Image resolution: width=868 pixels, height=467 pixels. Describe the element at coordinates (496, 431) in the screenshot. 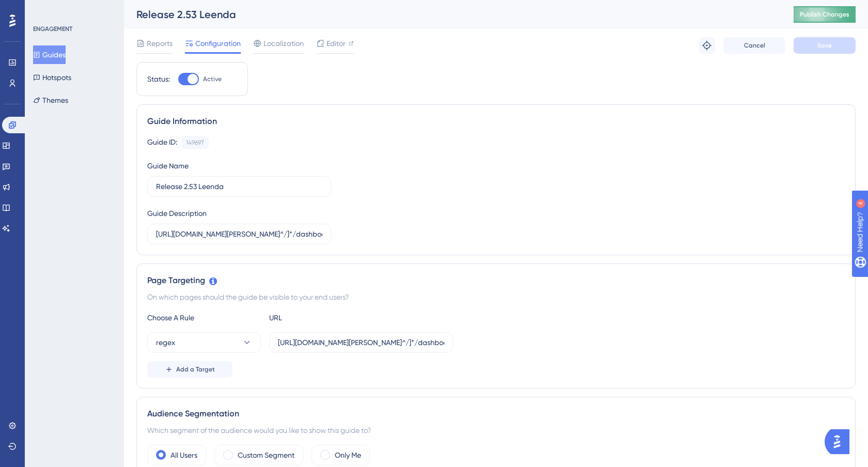

I see `div: Which segment of the audience would you like to show this guide to?` at that location.